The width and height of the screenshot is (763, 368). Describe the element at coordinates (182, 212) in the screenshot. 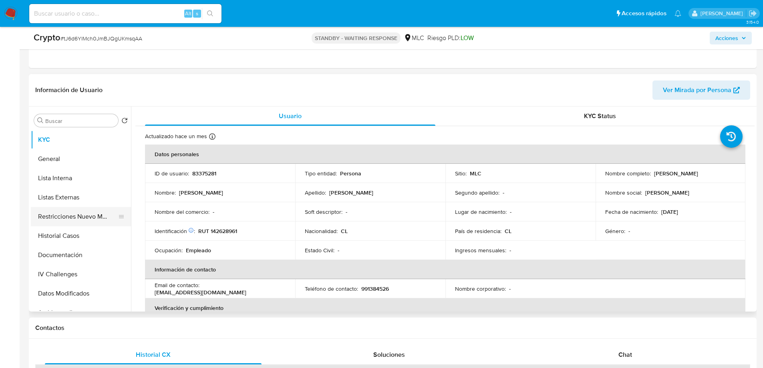

I see `p: Nombre del comercio :` at that location.